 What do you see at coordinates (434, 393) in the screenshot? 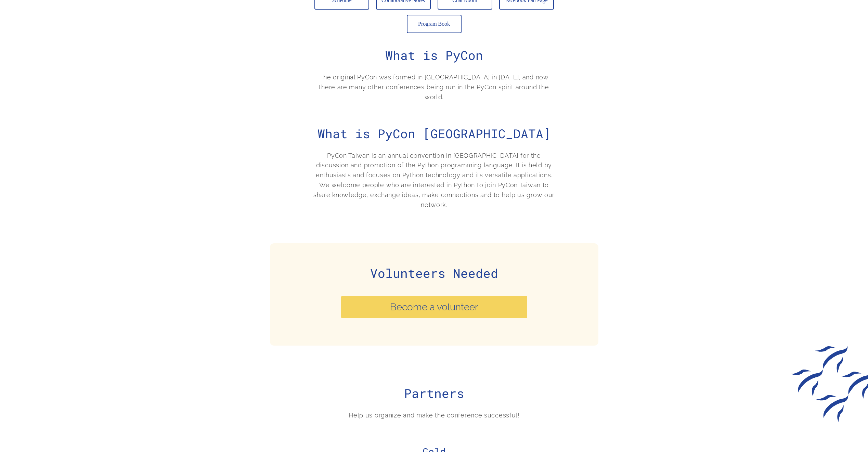
I see `h2: Partners` at bounding box center [434, 393].